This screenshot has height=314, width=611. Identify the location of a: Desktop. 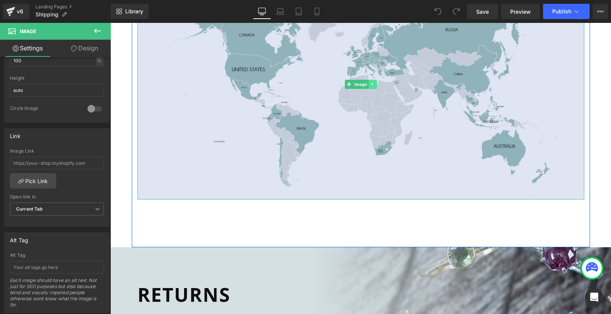
(262, 11).